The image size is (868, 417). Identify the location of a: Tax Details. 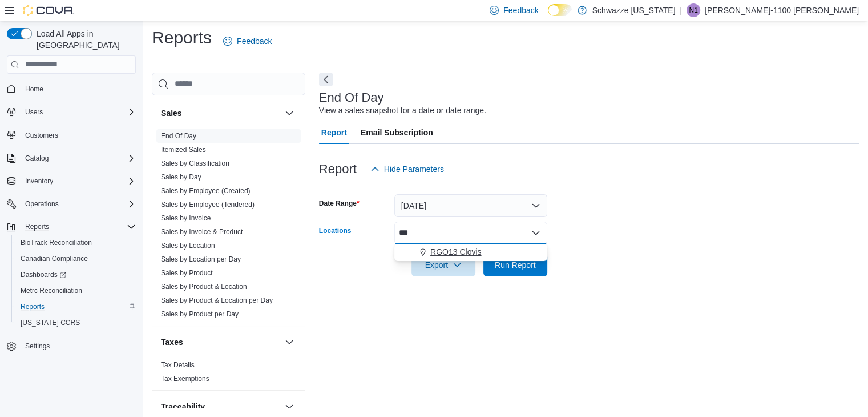
(177, 365).